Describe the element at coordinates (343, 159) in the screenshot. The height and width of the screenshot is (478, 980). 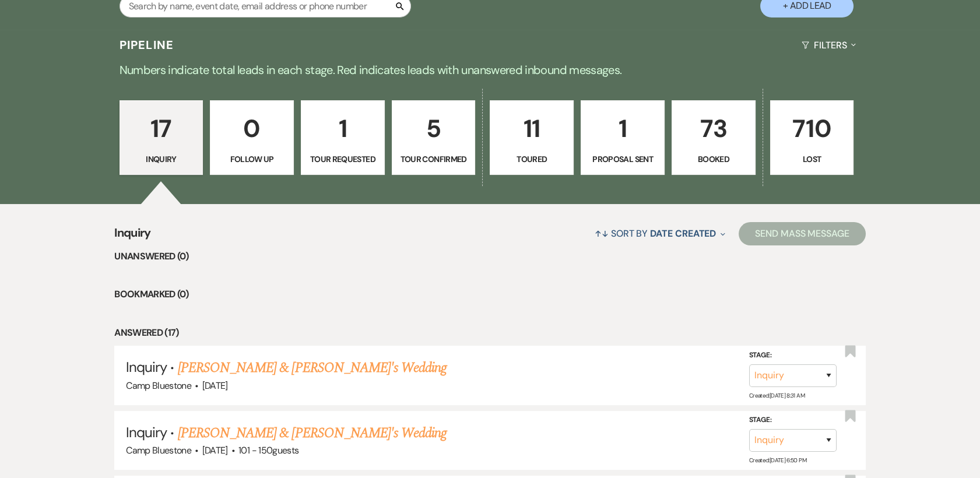
I see `p: Tour Requested` at that location.